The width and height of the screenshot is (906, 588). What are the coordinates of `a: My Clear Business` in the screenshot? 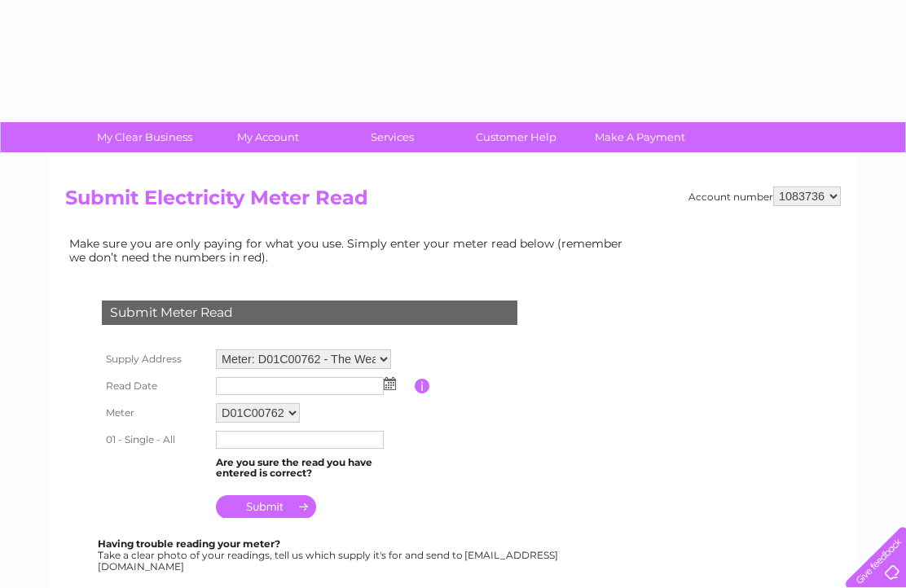 It's located at (145, 137).